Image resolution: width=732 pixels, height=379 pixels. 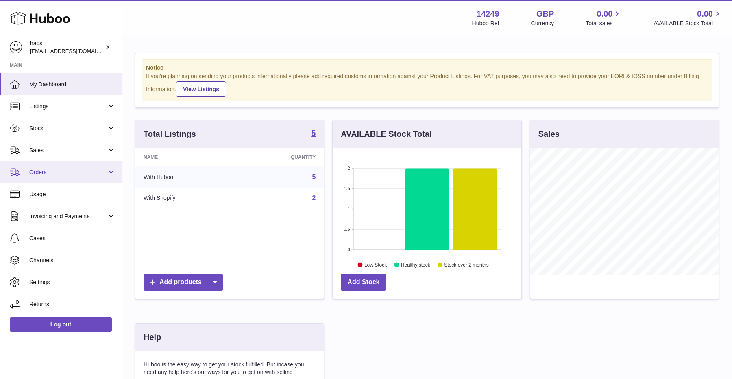 What do you see at coordinates (313, 133) in the screenshot?
I see `strong: 5` at bounding box center [313, 133].